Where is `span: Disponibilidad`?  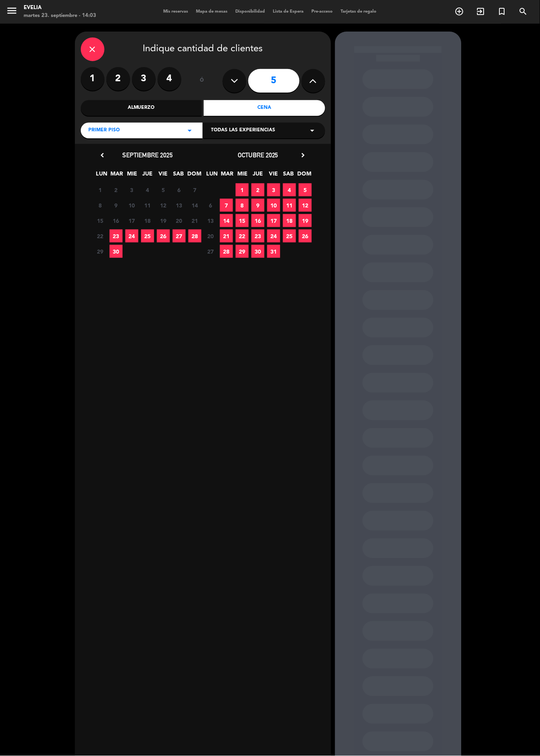
span: Disponibilidad is located at coordinates (250, 12).